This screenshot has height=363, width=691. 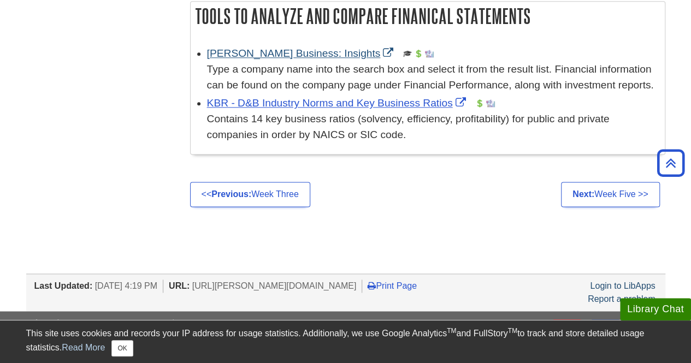 What do you see at coordinates (372, 286) in the screenshot?
I see `i: Print Page` at bounding box center [372, 286].